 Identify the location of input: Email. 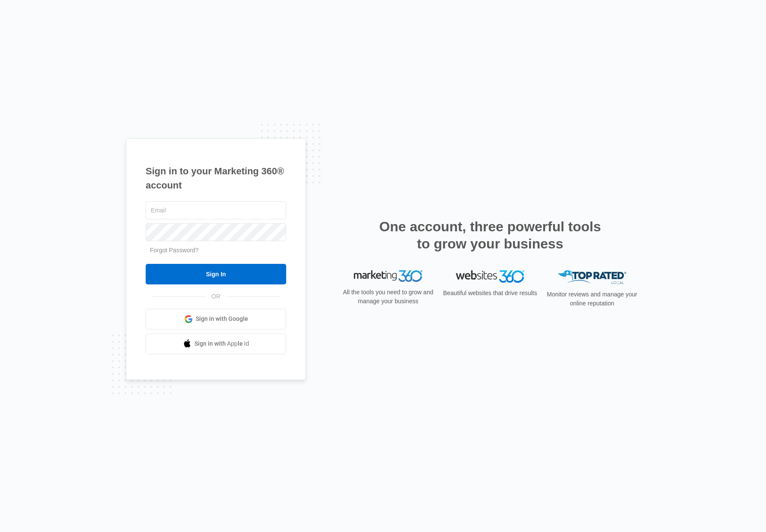
(216, 210).